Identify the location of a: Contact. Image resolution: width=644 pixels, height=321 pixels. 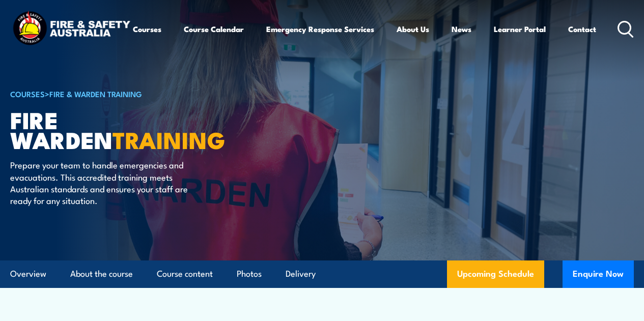
(582, 29).